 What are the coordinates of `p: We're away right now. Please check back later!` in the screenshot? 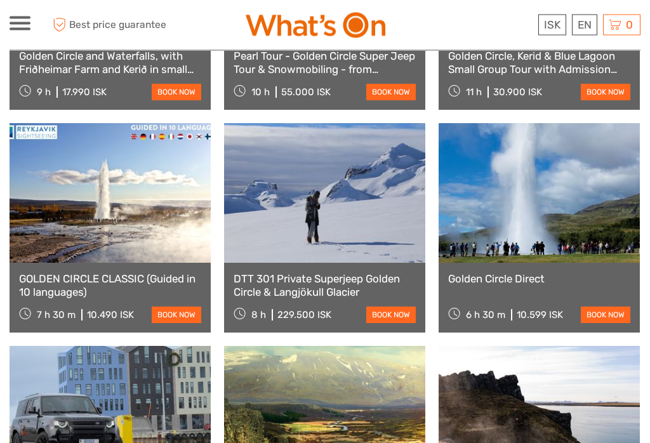 It's located at (81, 27).